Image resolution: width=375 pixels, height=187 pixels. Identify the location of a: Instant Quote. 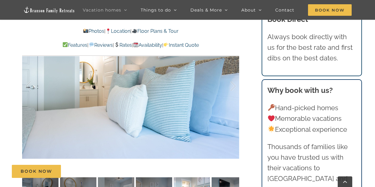
(181, 45).